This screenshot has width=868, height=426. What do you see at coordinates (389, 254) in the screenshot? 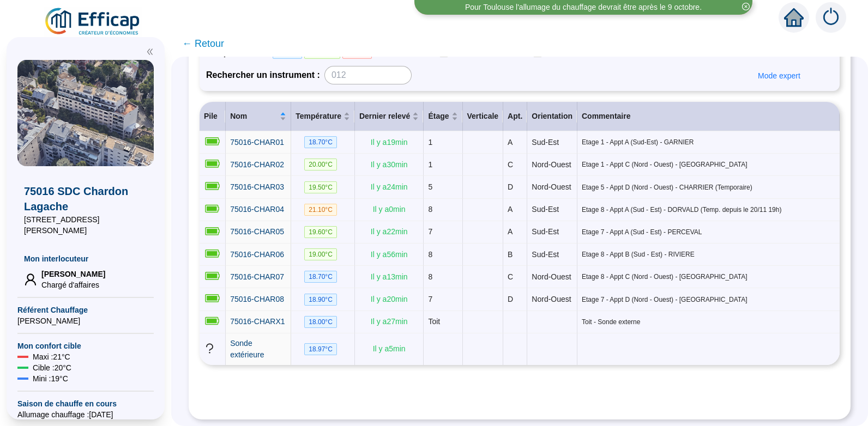
I see `span: Il y a 56 min` at bounding box center [389, 254].